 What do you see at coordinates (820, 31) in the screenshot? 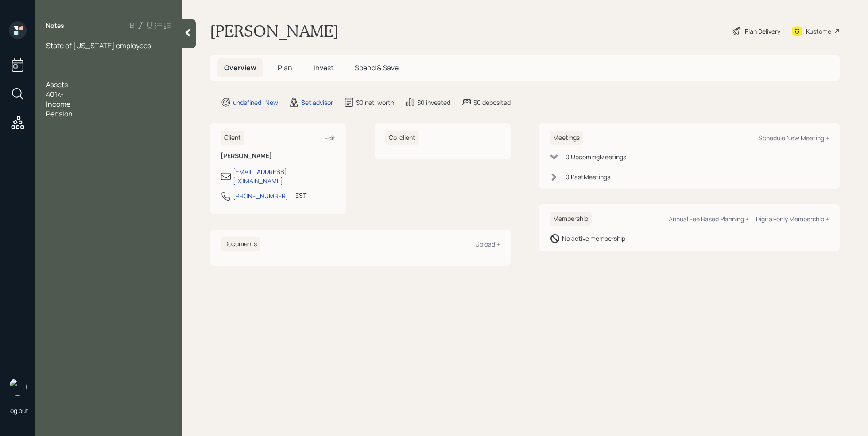
I see `div: Kustomer` at bounding box center [820, 31].